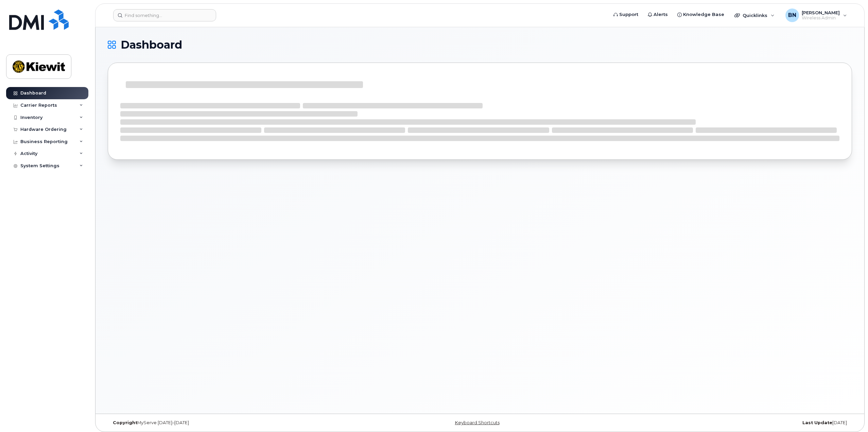  What do you see at coordinates (817, 422) in the screenshot?
I see `strong: Last Update` at bounding box center [817, 422].